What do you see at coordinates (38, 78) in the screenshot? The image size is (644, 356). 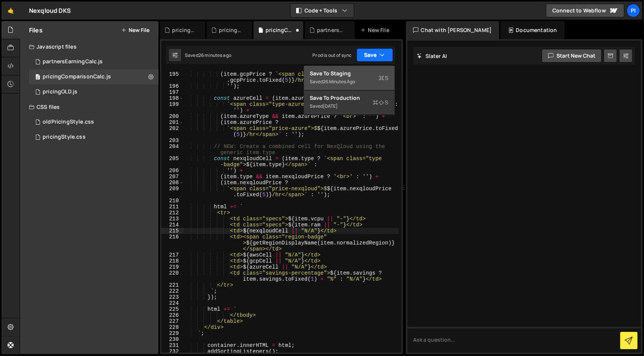 I see `span: 0` at bounding box center [38, 78].